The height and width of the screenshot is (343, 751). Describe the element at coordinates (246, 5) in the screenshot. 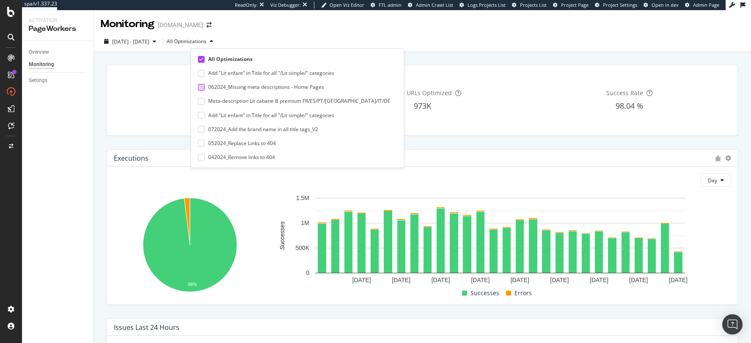

I see `div: ReadOnly:` at that location.